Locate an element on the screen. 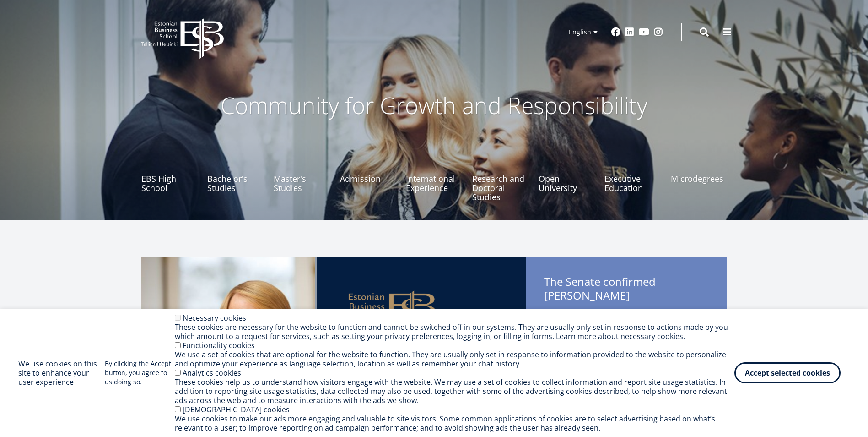 The image size is (868, 437). a: Master's Studies is located at coordinates (302, 178).